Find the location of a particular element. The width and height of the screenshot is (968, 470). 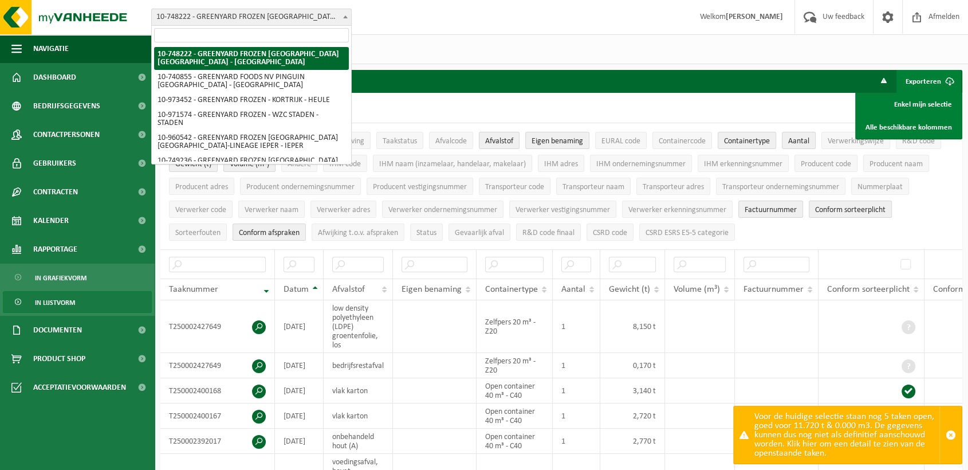

span: Conform sorteerplicht is located at coordinates (850, 210).